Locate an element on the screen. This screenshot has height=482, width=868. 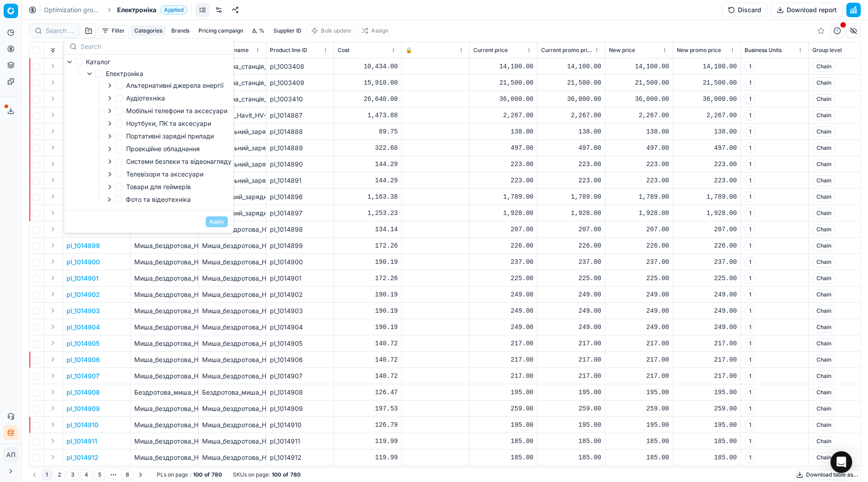
span: Current price is located at coordinates (490, 50).